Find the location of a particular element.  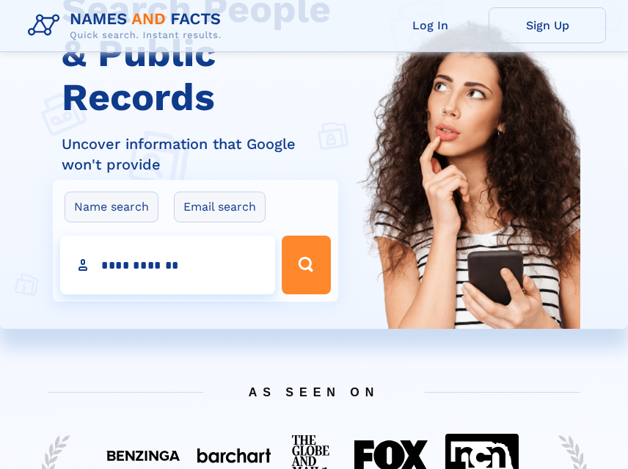

a: Log In is located at coordinates (430, 25).